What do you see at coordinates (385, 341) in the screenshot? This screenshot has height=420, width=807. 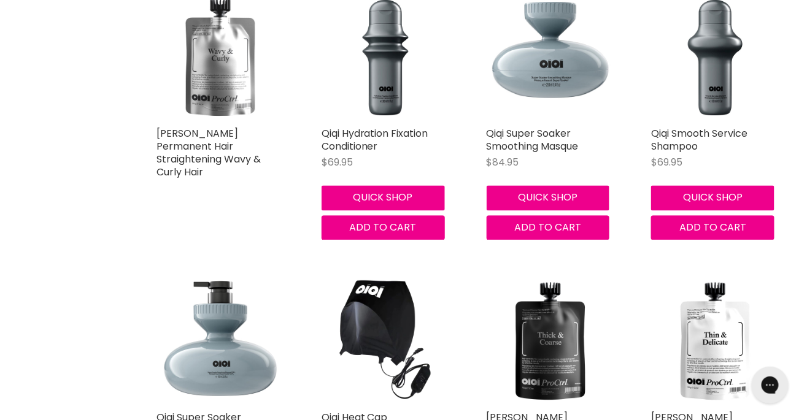 I see `a: Qiqi Heat Cap` at bounding box center [385, 341].